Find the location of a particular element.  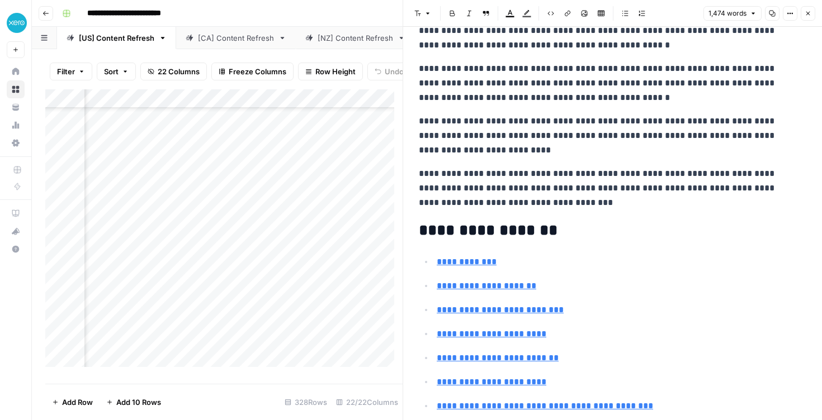

a: Your Data is located at coordinates (16, 107).